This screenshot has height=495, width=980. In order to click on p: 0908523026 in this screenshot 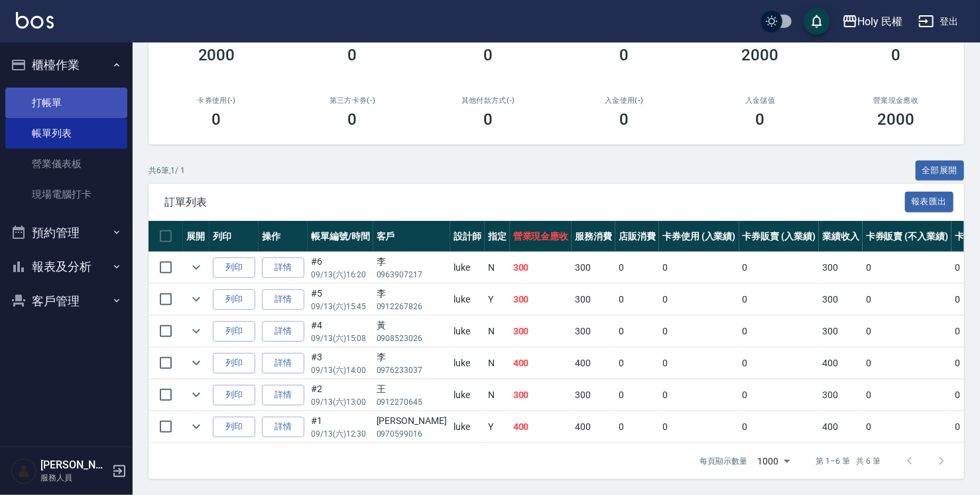, I will do `click(411, 339)`.